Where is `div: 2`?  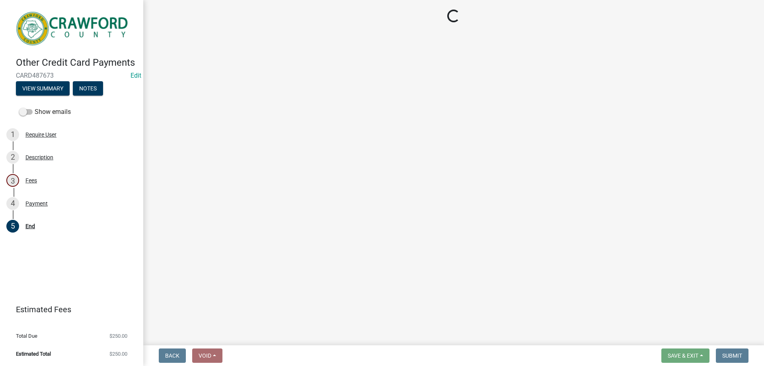 div: 2 is located at coordinates (13, 157).